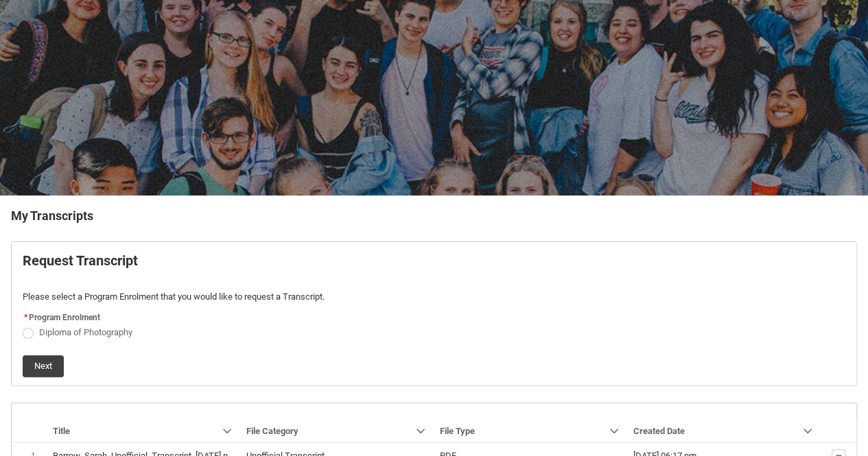  Describe the element at coordinates (65, 317) in the screenshot. I see `span: Program Enrolment` at that location.